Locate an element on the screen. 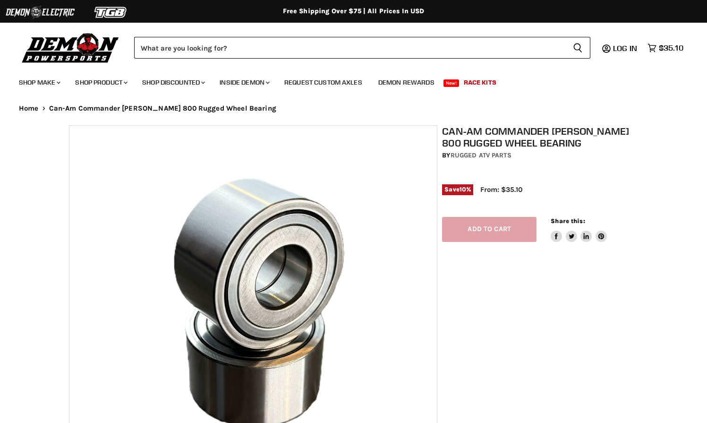 Image resolution: width=707 pixels, height=423 pixels. input: Search is located at coordinates (350, 48).